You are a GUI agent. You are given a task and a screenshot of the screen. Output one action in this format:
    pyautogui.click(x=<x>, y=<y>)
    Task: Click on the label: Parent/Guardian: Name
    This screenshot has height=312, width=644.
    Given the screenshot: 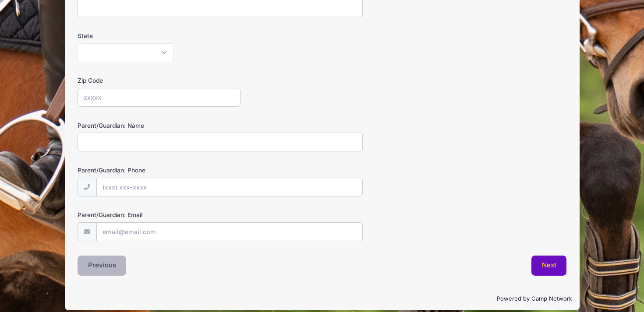 What is the action you would take?
    pyautogui.click(x=159, y=126)
    